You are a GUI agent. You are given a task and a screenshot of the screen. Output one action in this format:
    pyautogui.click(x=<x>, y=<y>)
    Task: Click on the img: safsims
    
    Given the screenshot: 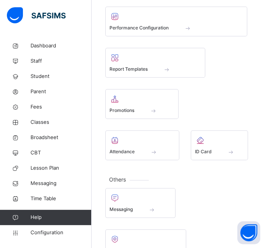 What is the action you would take?
    pyautogui.click(x=36, y=15)
    